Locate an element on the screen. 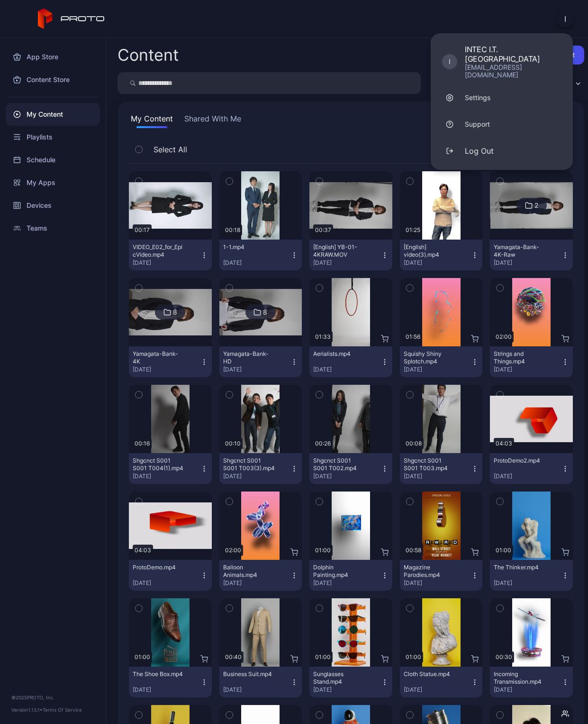  div: The Shoe Box.mp4 is located at coordinates (159, 674).